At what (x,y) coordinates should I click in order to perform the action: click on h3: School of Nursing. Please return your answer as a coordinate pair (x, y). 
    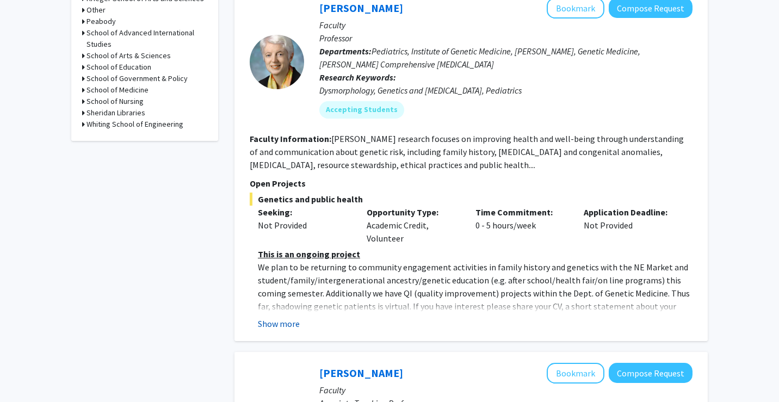
    Looking at the image, I should click on (115, 101).